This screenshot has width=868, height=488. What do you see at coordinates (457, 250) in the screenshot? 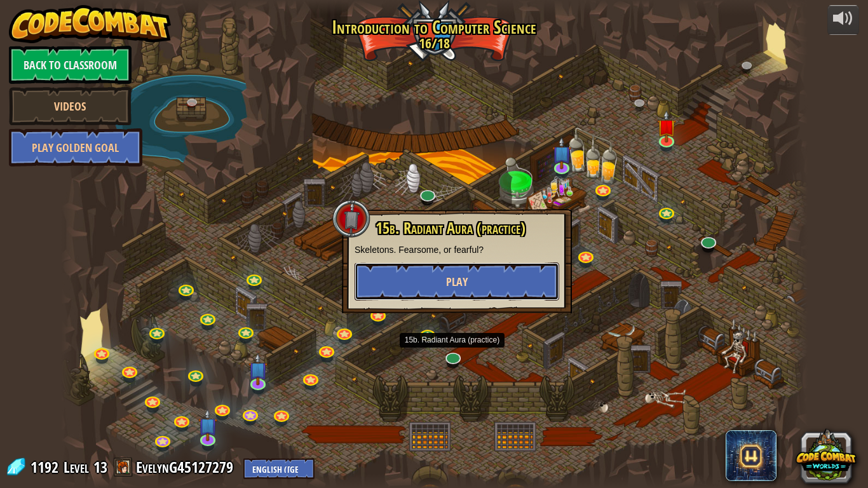
I see `p: Skeletons. Fearsome, or fearful?` at bounding box center [457, 250].